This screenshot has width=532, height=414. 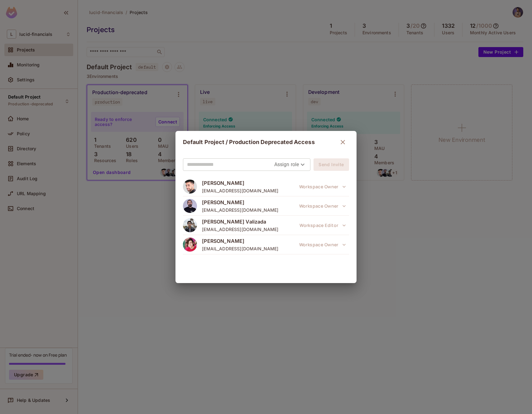 I want to click on img: ACg8ocLq4hxEydejWdNPmGQKggQWCiFoVRJL0hbfPPBIxITmgUj2R3MH=s96-c, so click(x=190, y=244).